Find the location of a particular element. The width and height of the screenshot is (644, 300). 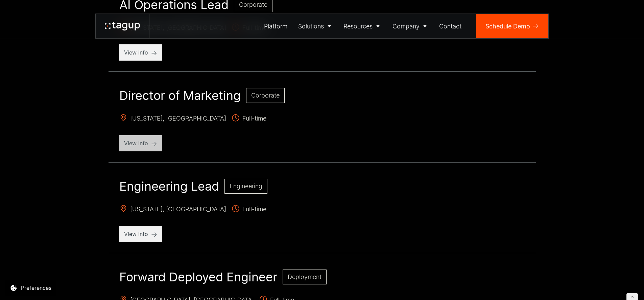

span: Corporate is located at coordinates (265, 95).